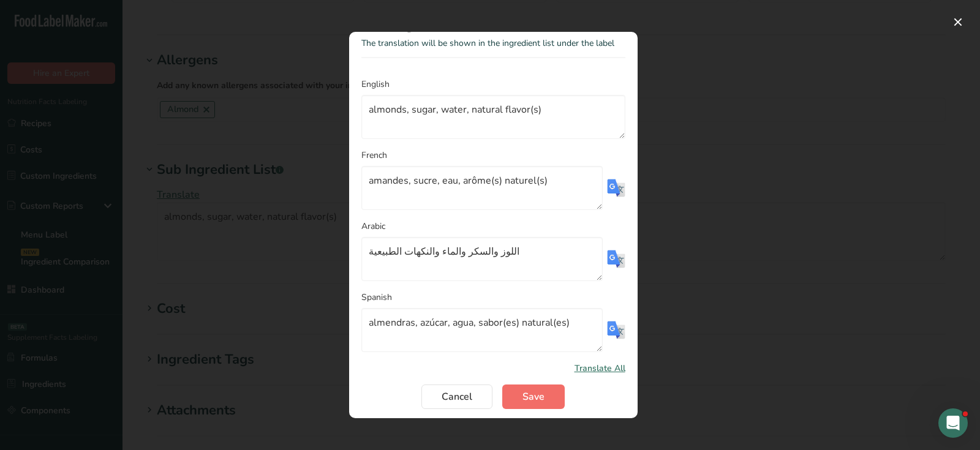 Image resolution: width=980 pixels, height=450 pixels. What do you see at coordinates (533, 397) in the screenshot?
I see `span: Save` at bounding box center [533, 397].